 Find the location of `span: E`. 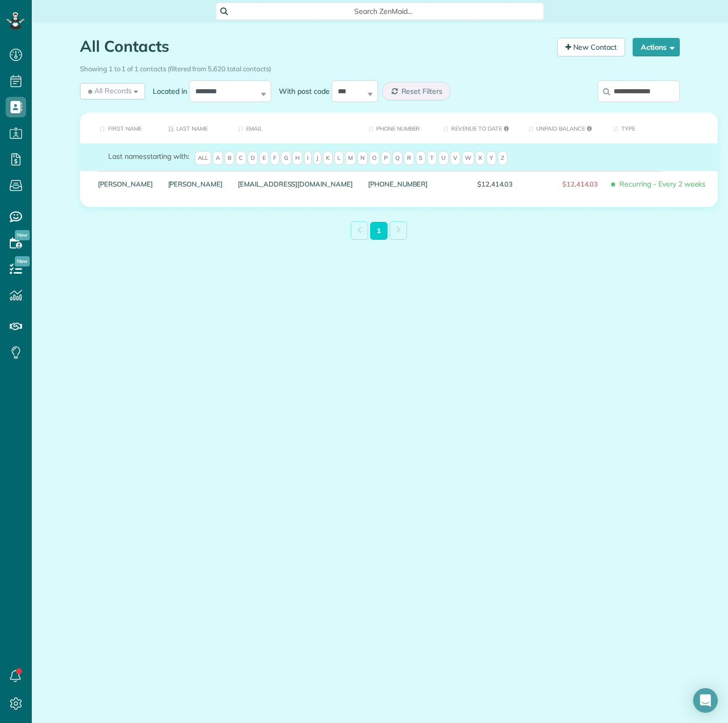

span: E is located at coordinates (264, 158).